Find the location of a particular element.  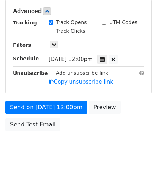

label: Track Clicks is located at coordinates (71, 31).